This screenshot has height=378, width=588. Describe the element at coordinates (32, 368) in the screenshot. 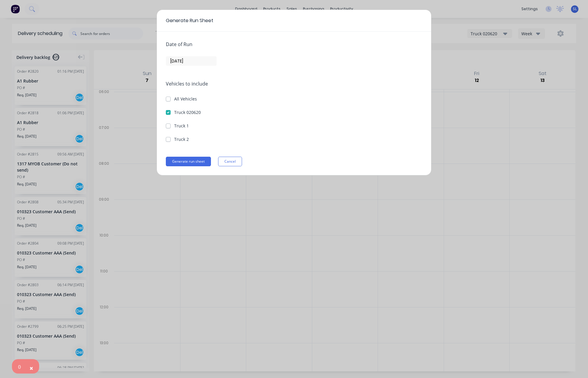

I see `button: Close` at that location.